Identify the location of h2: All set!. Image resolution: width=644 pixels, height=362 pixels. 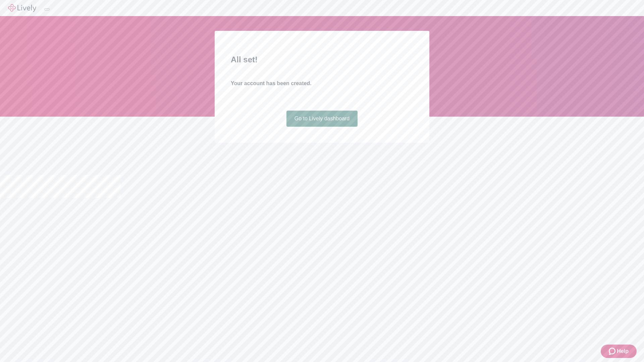
(322, 60).